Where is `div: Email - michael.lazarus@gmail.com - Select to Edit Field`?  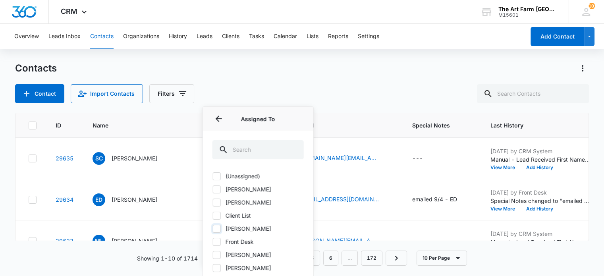
div: Email - michael.lazarus@gmail.com - Select to Edit Field is located at coordinates (346, 241).